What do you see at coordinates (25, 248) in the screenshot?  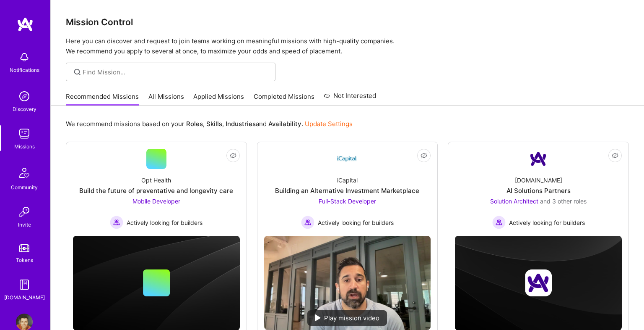 I see `img: tokens` at bounding box center [25, 248].